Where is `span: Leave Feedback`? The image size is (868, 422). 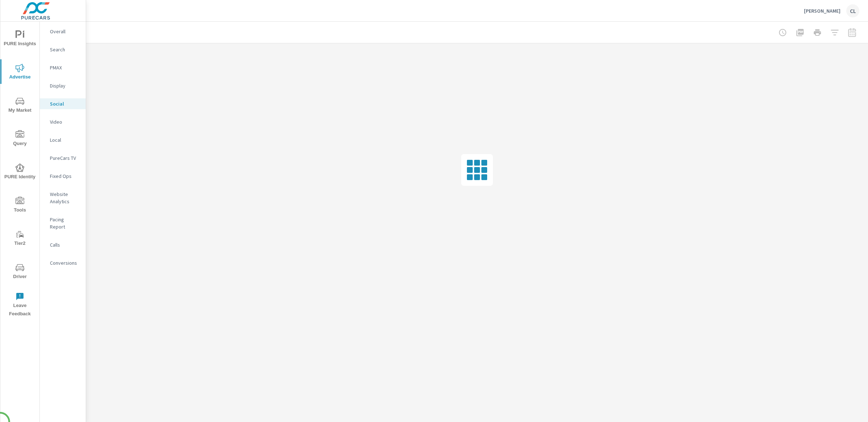
span: Leave Feedback is located at coordinates (20, 305).